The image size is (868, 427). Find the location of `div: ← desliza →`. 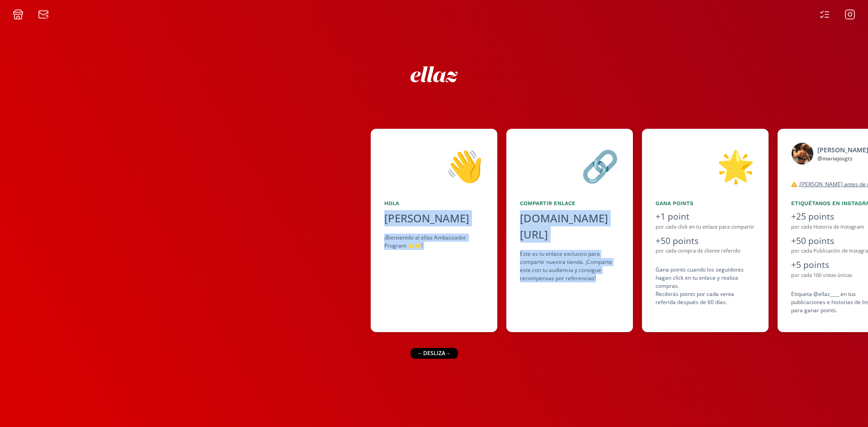

div: ← desliza → is located at coordinates (434, 353).